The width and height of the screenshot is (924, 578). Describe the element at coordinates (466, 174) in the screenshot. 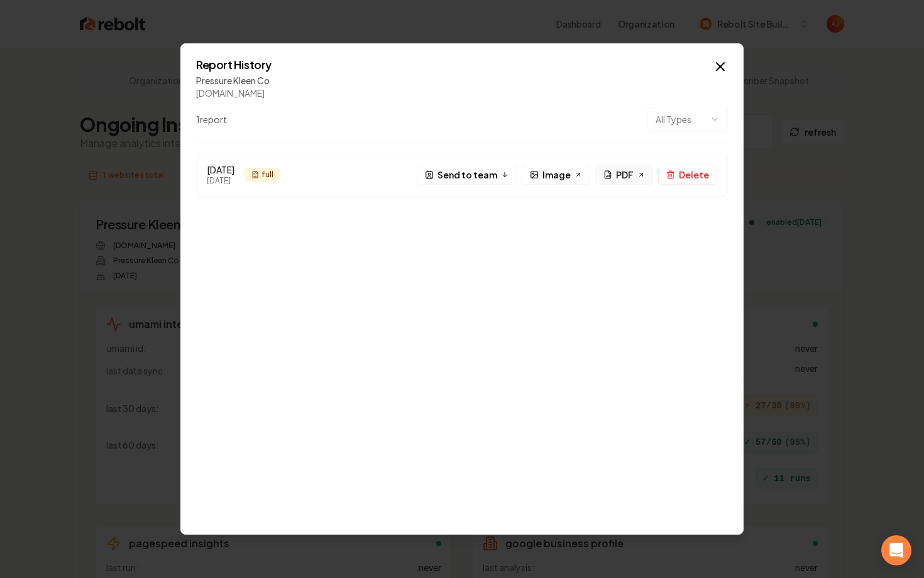

I see `button: Send to team` at that location.